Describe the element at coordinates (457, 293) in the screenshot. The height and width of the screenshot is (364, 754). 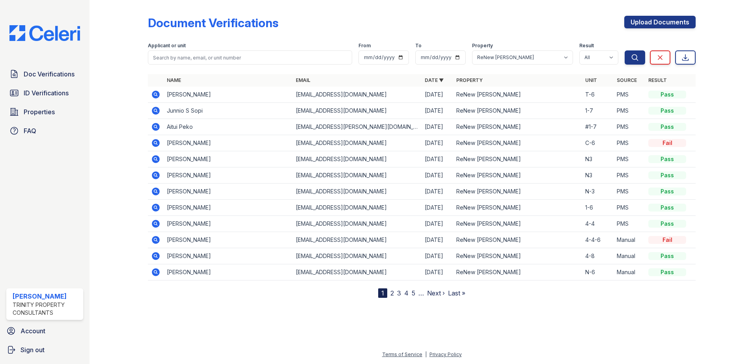
I see `a: Last »` at that location.